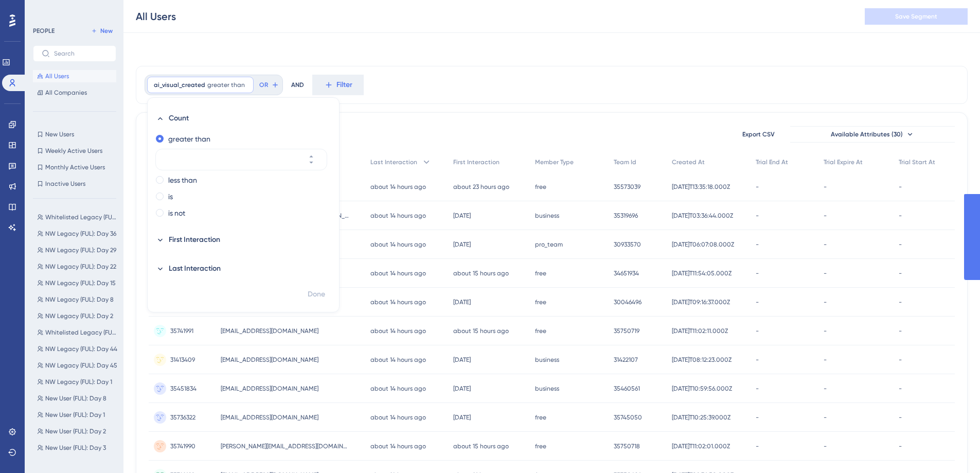 The height and width of the screenshot is (473, 980). What do you see at coordinates (79, 381) in the screenshot?
I see `span: NW Legacy (FUL): Day 1` at bounding box center [79, 381].